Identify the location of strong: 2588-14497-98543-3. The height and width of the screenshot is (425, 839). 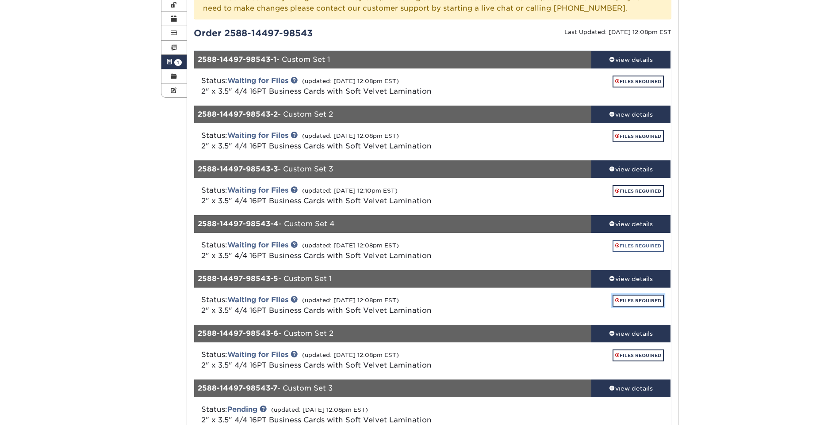
(237, 169).